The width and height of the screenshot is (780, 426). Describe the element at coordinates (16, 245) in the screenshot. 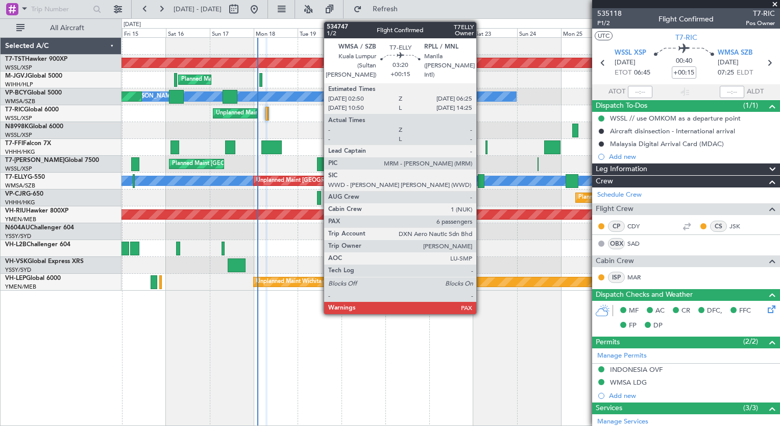

I see `span: VH-L2B` at that location.